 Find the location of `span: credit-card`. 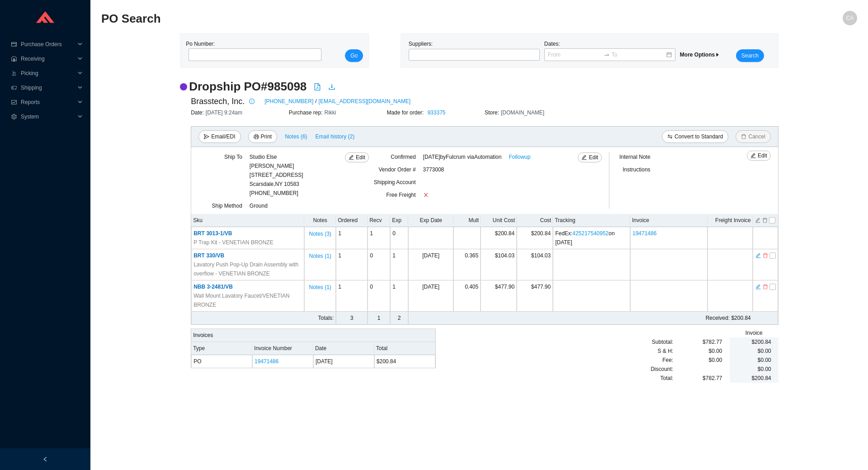

span: credit-card is located at coordinates (14, 44).